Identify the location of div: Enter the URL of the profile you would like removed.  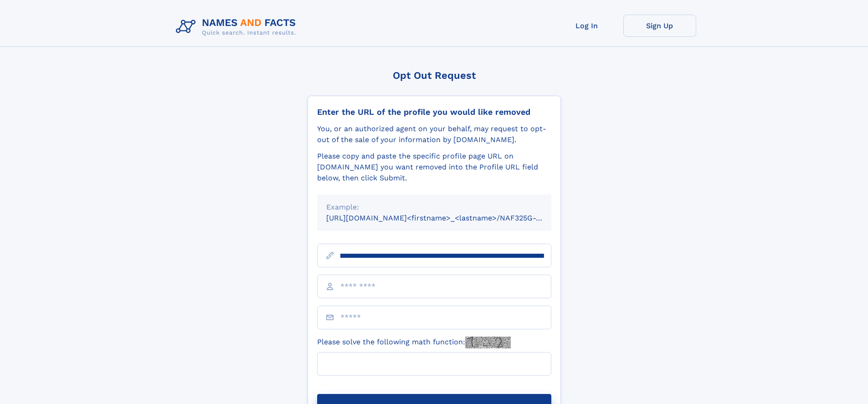
(434, 112).